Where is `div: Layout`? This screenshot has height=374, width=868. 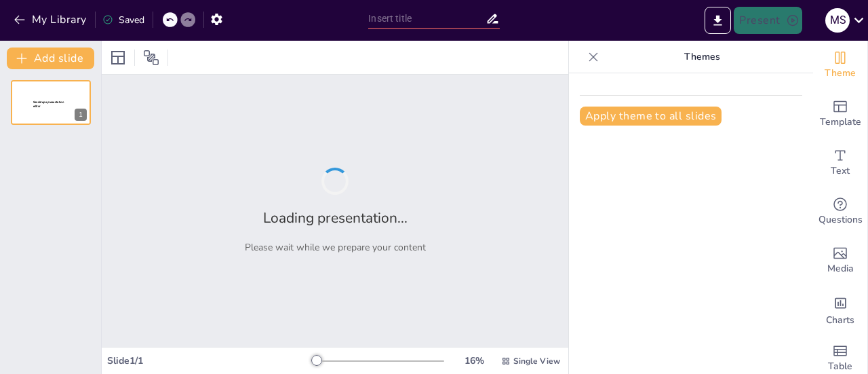
div: Layout is located at coordinates (118, 58).